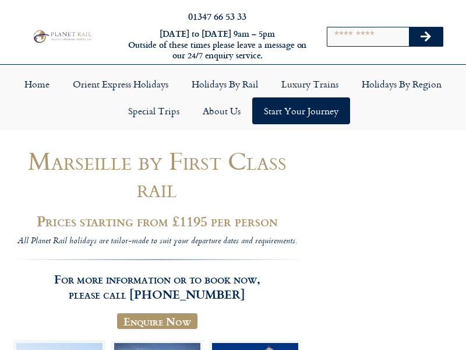 This screenshot has height=350, width=466. What do you see at coordinates (402, 84) in the screenshot?
I see `a: Holidays by Region` at bounding box center [402, 84].